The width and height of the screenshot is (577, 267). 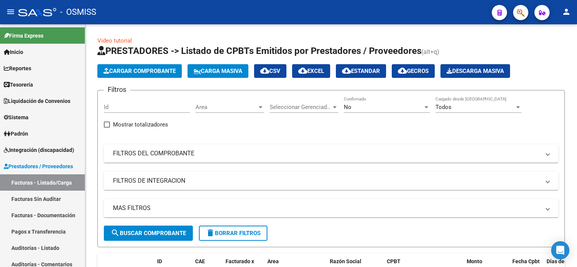 I want to click on span: Inicio, so click(x=13, y=52).